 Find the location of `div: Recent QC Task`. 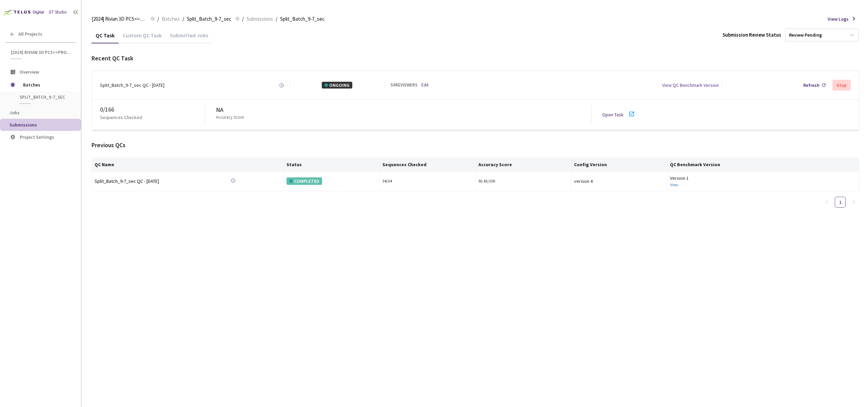

div: Recent QC Task is located at coordinates (475, 59).